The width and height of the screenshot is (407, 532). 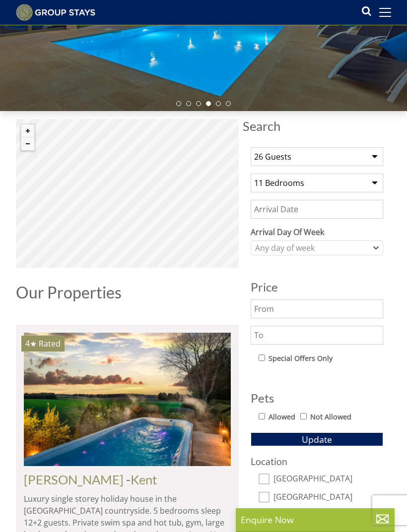 What do you see at coordinates (316, 210) in the screenshot?
I see `input: Arrival Date` at bounding box center [316, 210].